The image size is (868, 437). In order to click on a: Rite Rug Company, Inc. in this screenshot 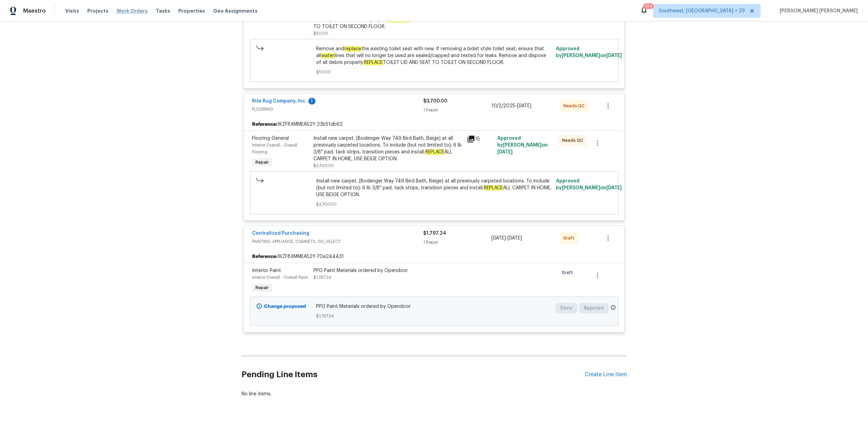, I will do `click(280, 101)`.